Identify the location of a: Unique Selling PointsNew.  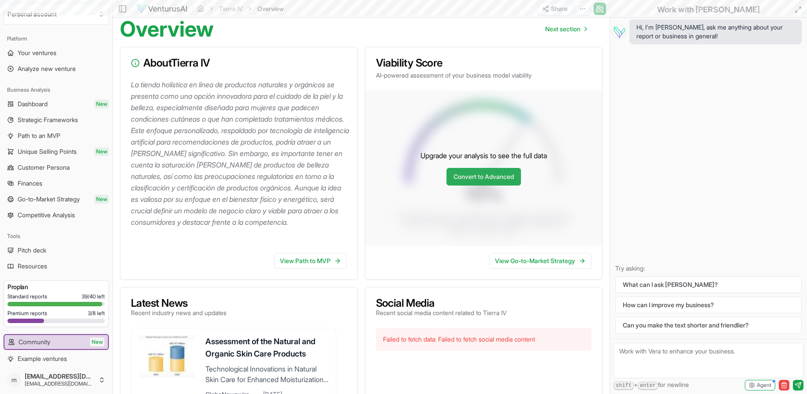
(56, 152).